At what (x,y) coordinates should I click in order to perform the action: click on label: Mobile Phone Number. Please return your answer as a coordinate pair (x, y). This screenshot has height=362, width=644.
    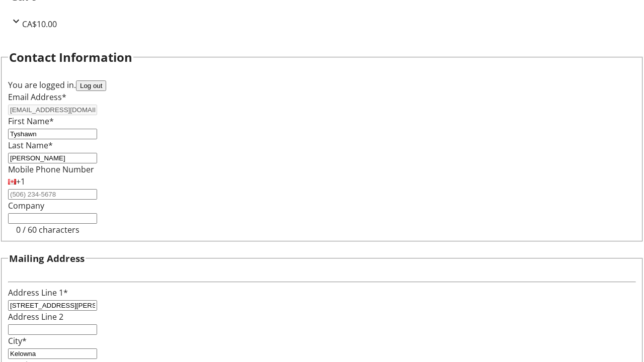
    Looking at the image, I should click on (51, 169).